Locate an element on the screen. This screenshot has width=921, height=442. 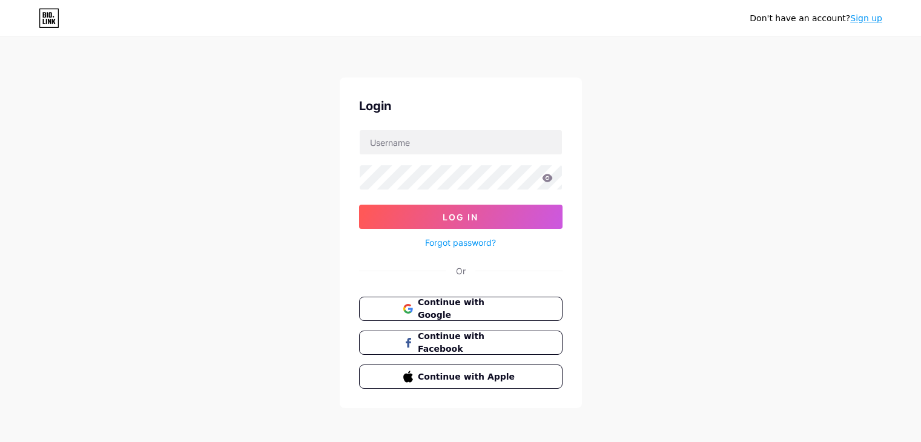
span: Continue with Apple is located at coordinates (467, 377).